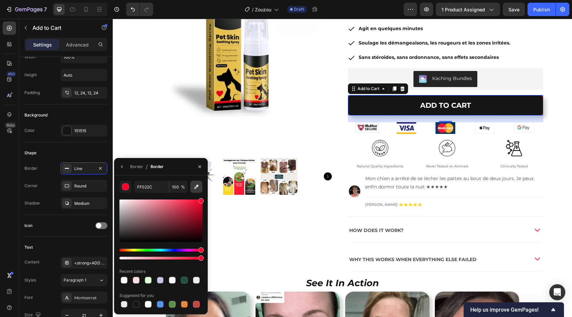 The height and width of the screenshot is (317, 572). Describe the element at coordinates (514, 9) in the screenshot. I see `button: Save` at that location.